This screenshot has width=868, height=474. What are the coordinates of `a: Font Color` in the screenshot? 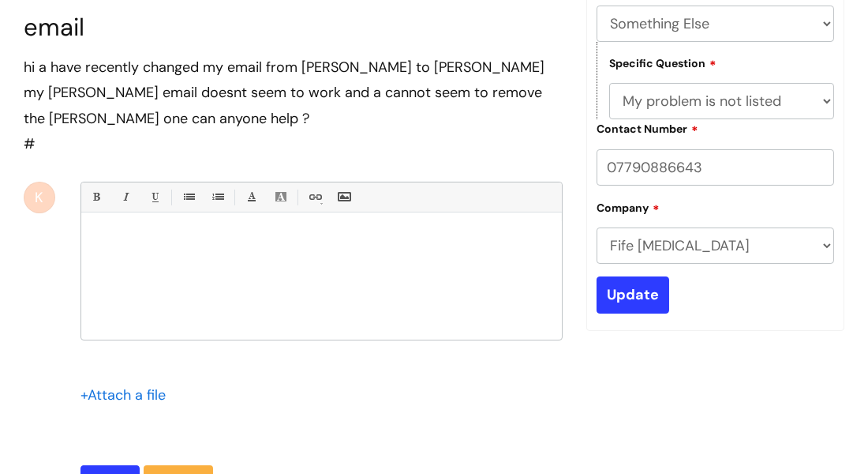 It's located at (251, 197).